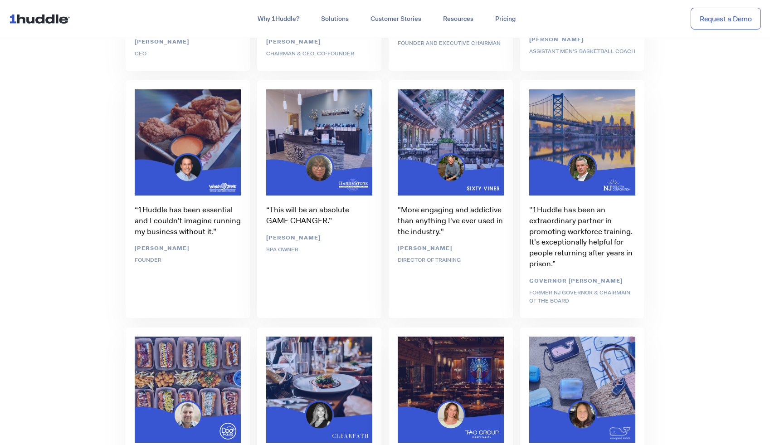 This screenshot has width=770, height=445. I want to click on a: Solutions, so click(335, 19).